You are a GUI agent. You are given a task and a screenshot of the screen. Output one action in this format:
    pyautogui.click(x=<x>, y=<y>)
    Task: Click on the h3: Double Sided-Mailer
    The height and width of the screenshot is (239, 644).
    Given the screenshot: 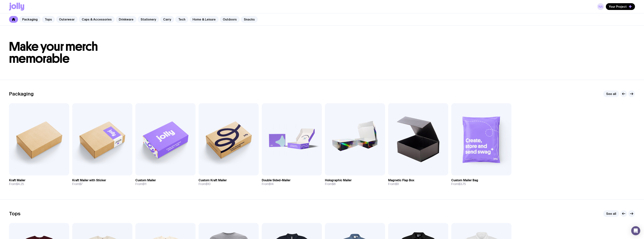 What is the action you would take?
    pyautogui.click(x=276, y=180)
    